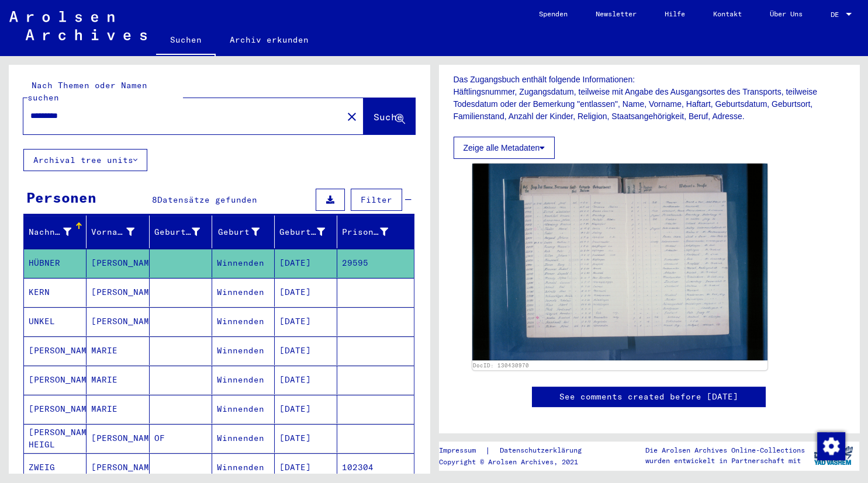  Describe the element at coordinates (830, 446) in the screenshot. I see `div: Zustimmung ändern` at that location.